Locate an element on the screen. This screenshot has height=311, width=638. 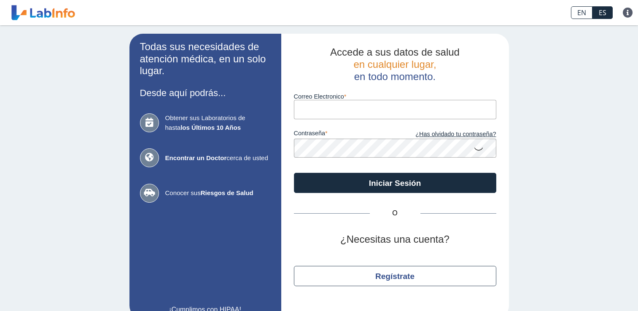
span: Accede a sus datos de salud is located at coordinates (395, 52).